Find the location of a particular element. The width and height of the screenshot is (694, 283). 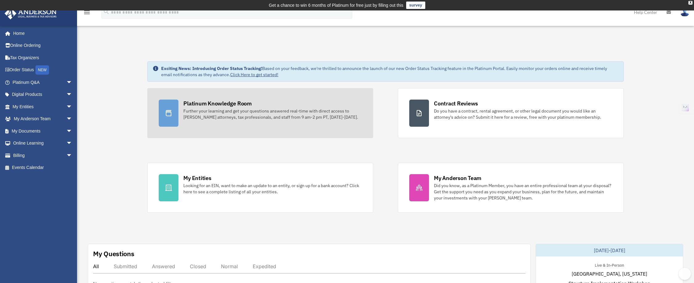

div: Contract Reviews is located at coordinates (456, 103).